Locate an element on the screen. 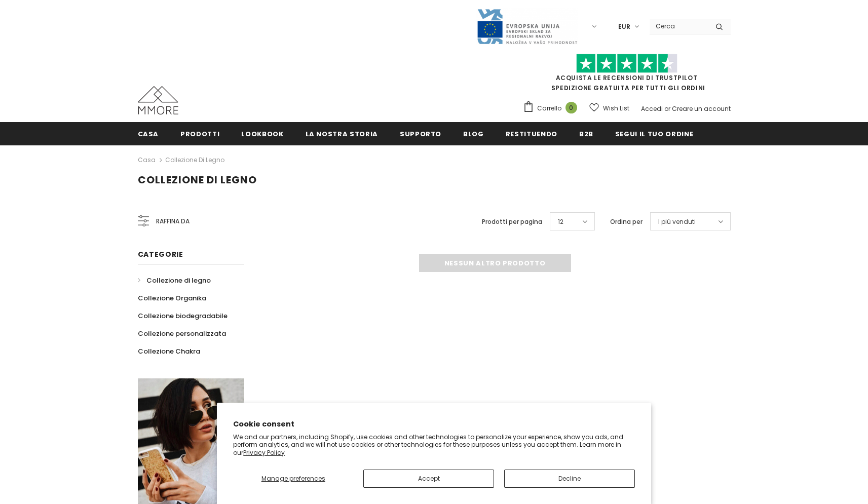 The height and width of the screenshot is (504, 868). a: Lookbook is located at coordinates (262, 133).